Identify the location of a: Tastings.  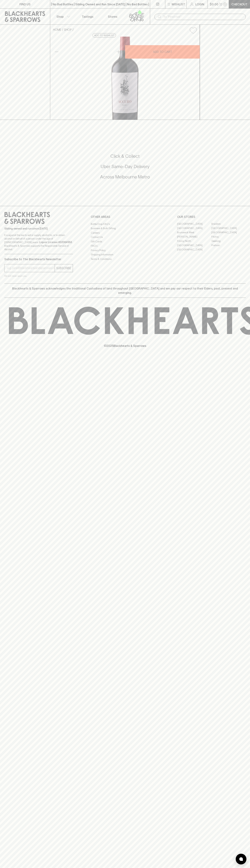
(88, 17).